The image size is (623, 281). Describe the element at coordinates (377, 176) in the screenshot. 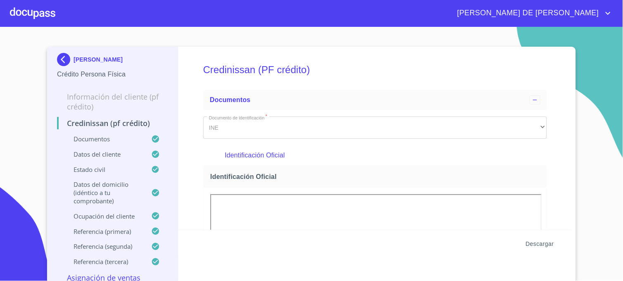

I see `span: Identificación Oficial` at that location.